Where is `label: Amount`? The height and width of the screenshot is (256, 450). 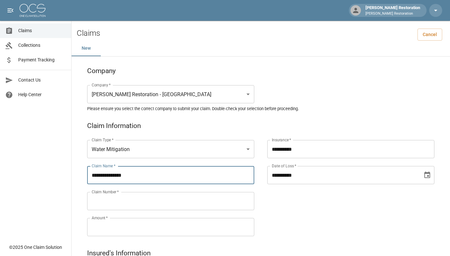
label: Amount is located at coordinates (100, 218).